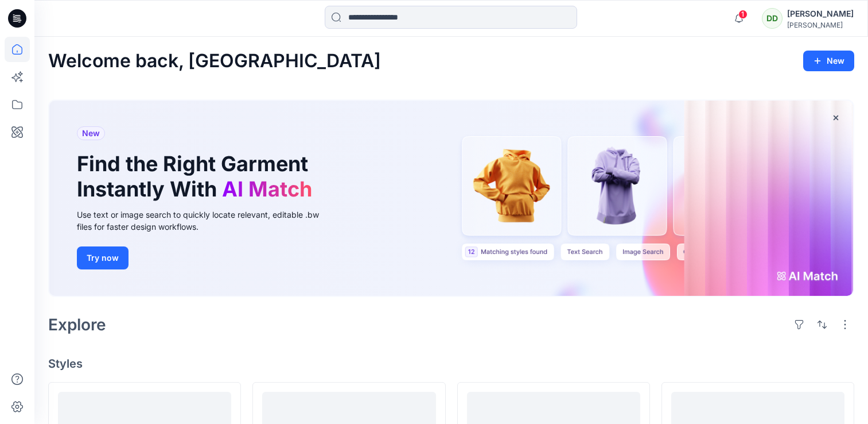 The width and height of the screenshot is (868, 424). What do you see at coordinates (267, 189) in the screenshot?
I see `span: AI Match` at bounding box center [267, 189].